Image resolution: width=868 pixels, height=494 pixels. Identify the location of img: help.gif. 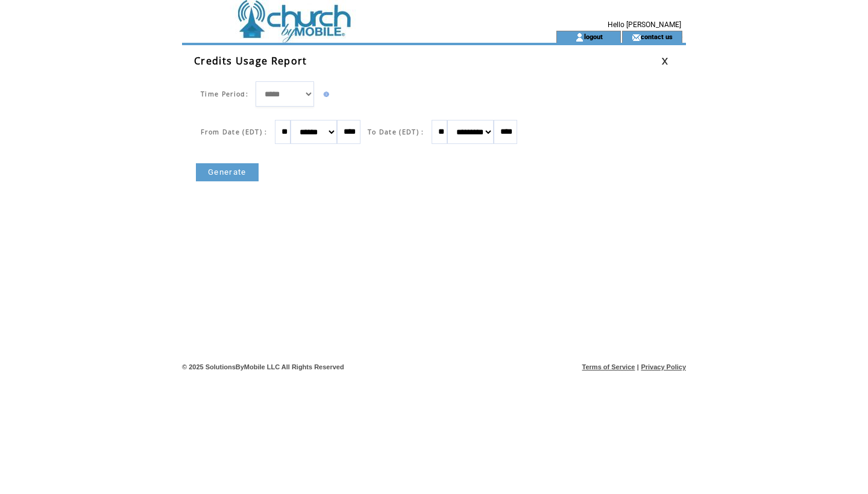
(325, 94).